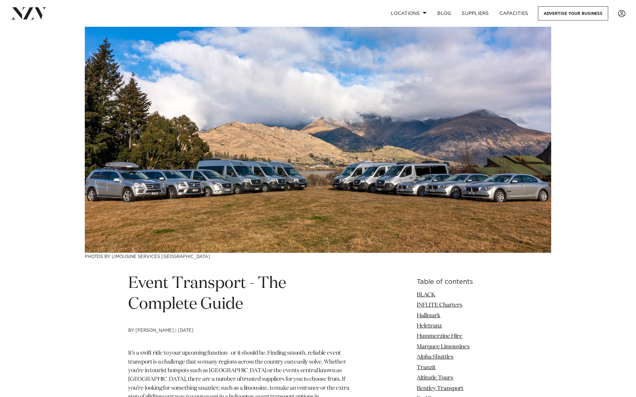 Image resolution: width=636 pixels, height=397 pixels. I want to click on a: Marquee Limousines, so click(443, 347).